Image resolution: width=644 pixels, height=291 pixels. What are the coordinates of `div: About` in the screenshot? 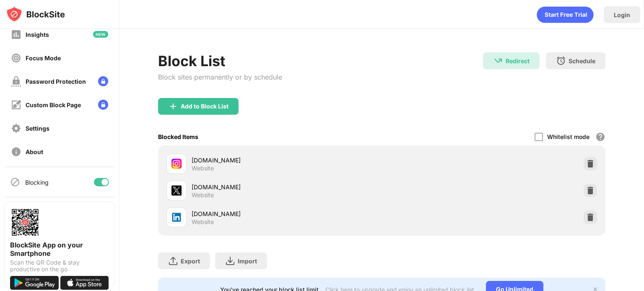 It's located at (34, 152).